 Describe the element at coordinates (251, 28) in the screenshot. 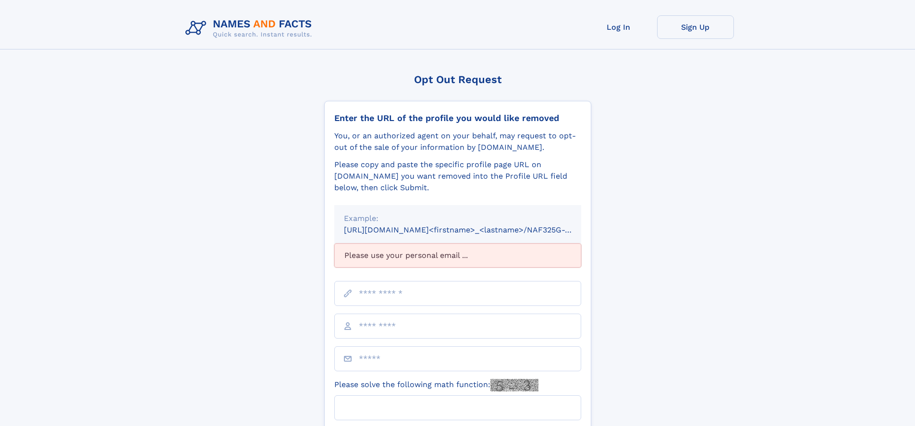

I see `img: Logo Names and Facts` at that location.